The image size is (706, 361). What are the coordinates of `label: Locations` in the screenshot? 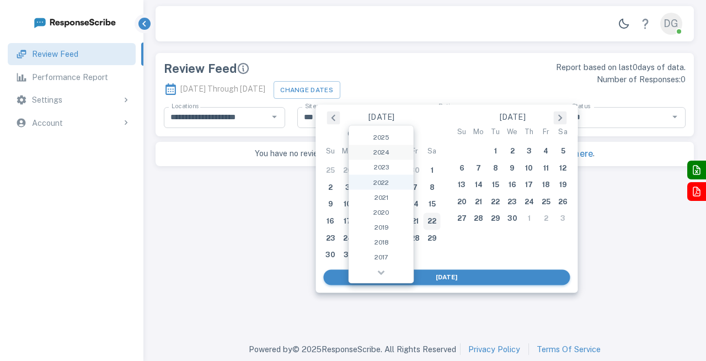 It's located at (185, 106).